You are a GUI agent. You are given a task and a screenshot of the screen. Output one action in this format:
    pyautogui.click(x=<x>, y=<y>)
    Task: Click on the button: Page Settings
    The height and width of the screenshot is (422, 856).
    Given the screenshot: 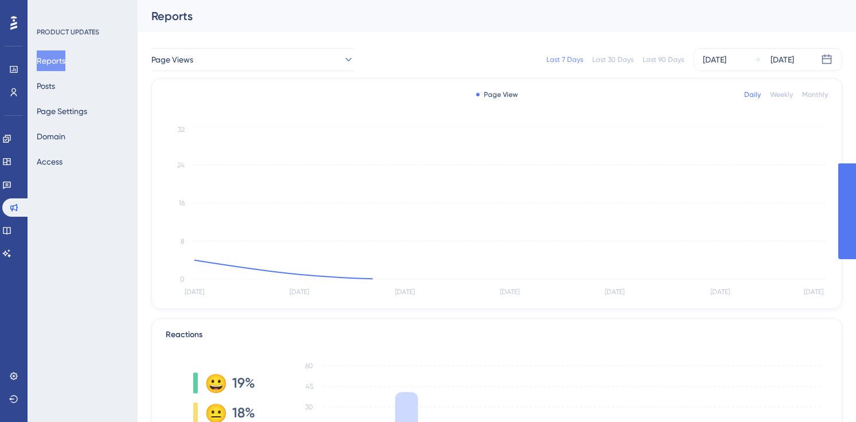 What is the action you would take?
    pyautogui.click(x=62, y=111)
    